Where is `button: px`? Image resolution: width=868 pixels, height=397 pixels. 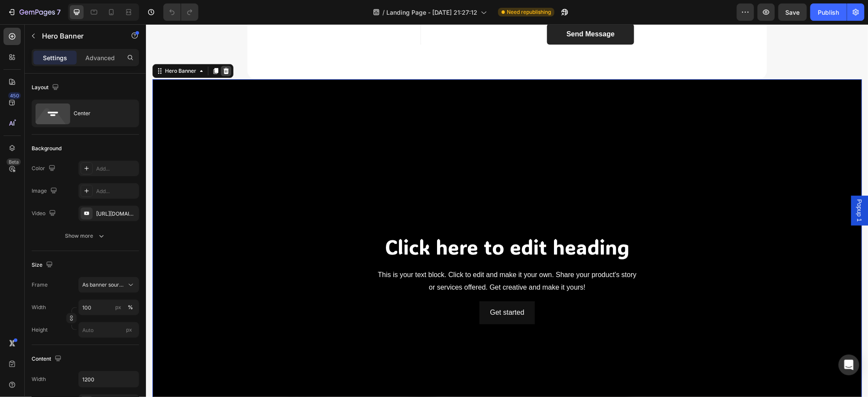
button: px is located at coordinates (130, 308).